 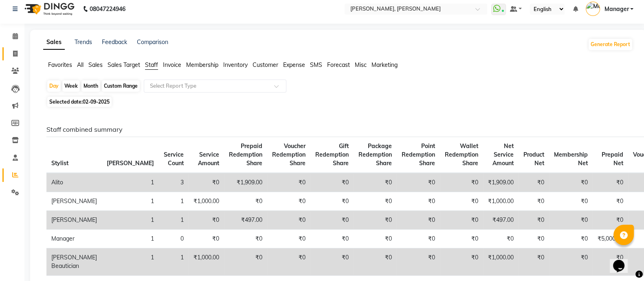 I want to click on div: Custom Range, so click(x=121, y=86).